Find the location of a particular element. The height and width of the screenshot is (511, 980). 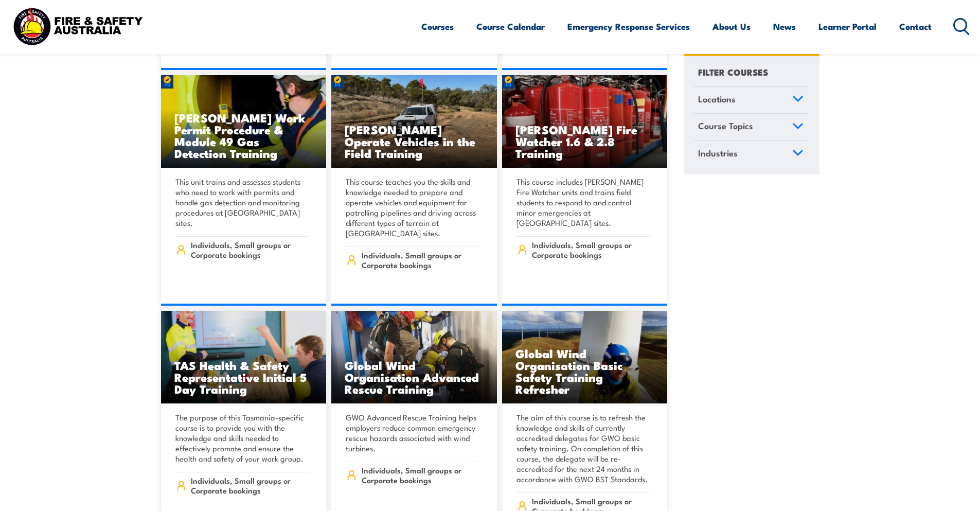

img: Santos Work Permit Procedure & Module 49 Gas Detection Training (1) is located at coordinates (244, 121).